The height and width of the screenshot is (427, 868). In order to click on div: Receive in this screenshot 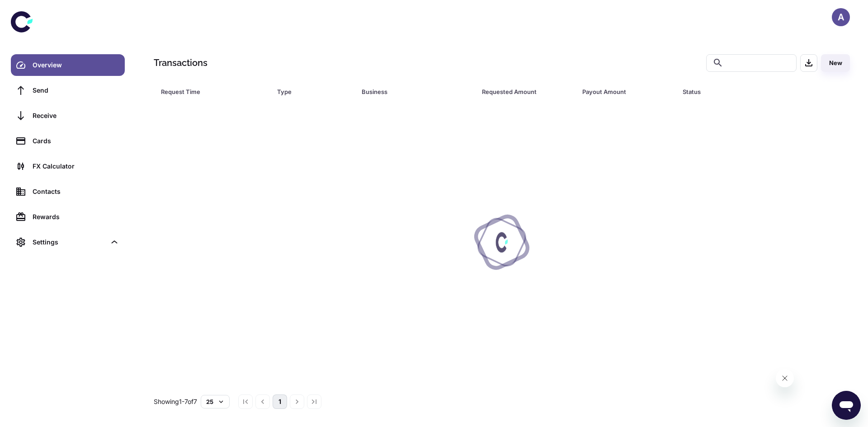, I will do `click(76, 116)`.